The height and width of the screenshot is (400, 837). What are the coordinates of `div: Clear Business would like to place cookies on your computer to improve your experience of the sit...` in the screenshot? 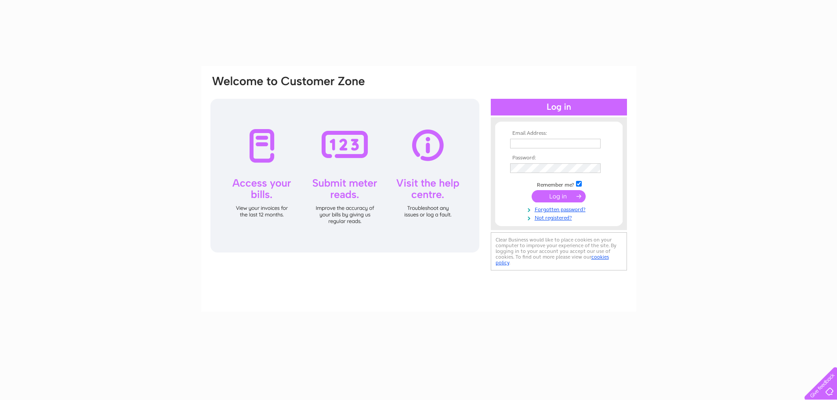 It's located at (559, 251).